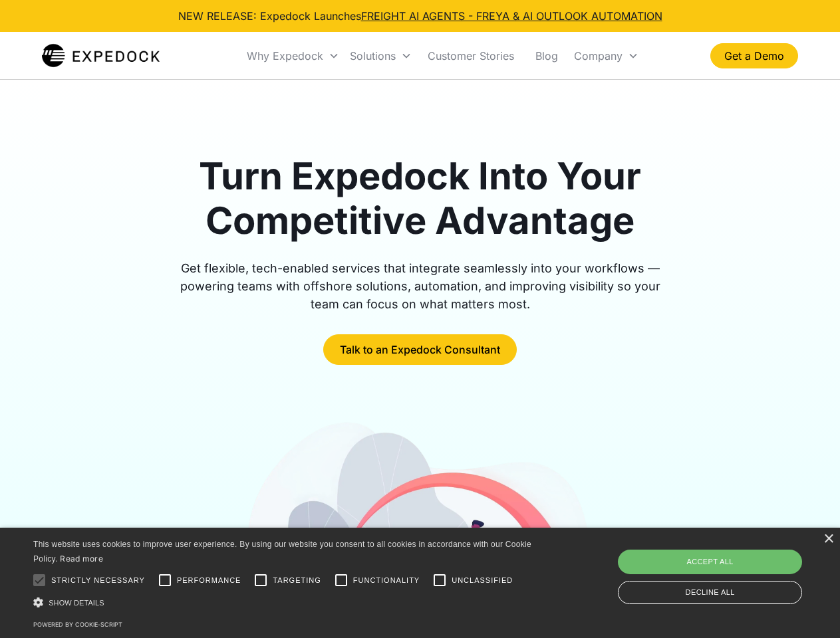 Image resolution: width=840 pixels, height=638 pixels. Describe the element at coordinates (420, 350) in the screenshot. I see `a: Talk to an Expedock Consultant` at that location.